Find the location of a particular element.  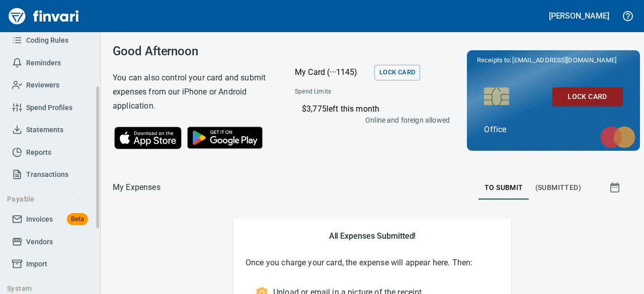

a: Reviewers is located at coordinates (50, 85).